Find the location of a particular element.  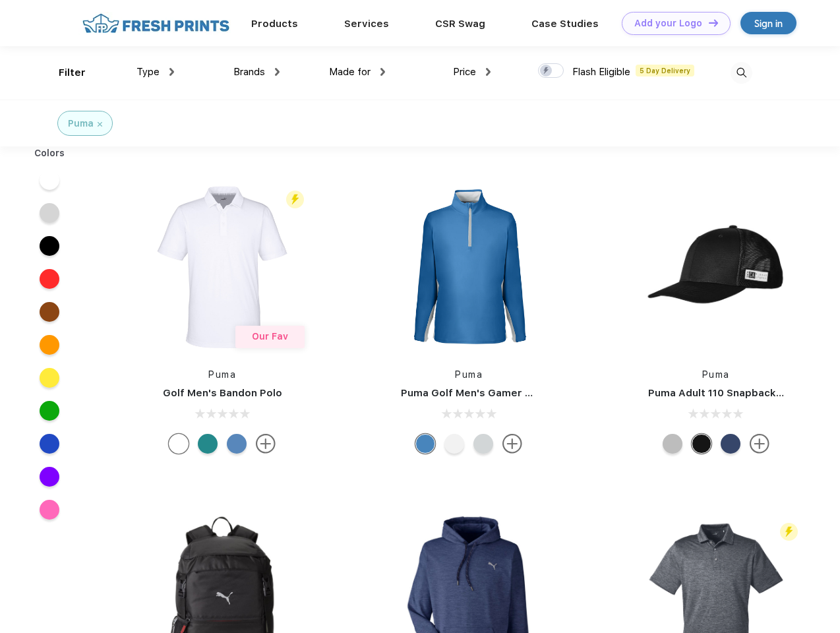

img: fo%20logo%202.webp is located at coordinates (156, 23).